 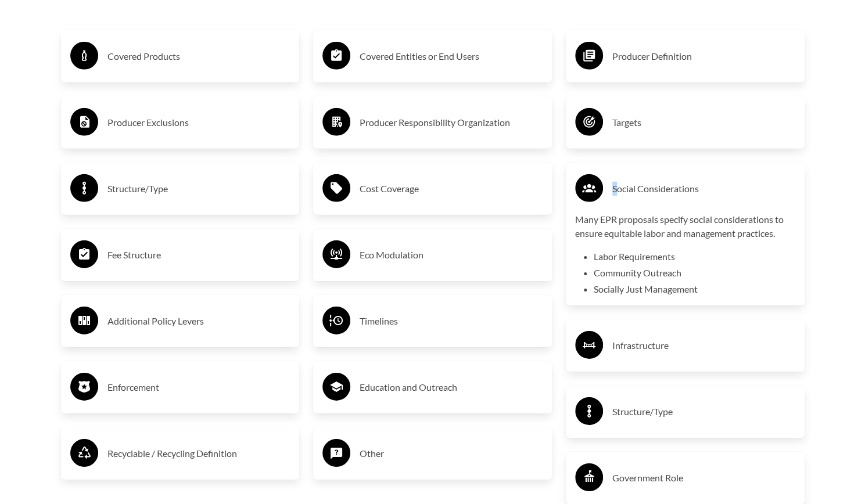 I want to click on h3: Timelines, so click(x=451, y=321).